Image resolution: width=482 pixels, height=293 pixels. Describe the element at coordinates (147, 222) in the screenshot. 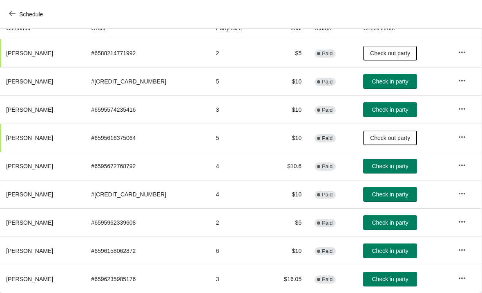

I see `td: # 6595962339608` at that location.